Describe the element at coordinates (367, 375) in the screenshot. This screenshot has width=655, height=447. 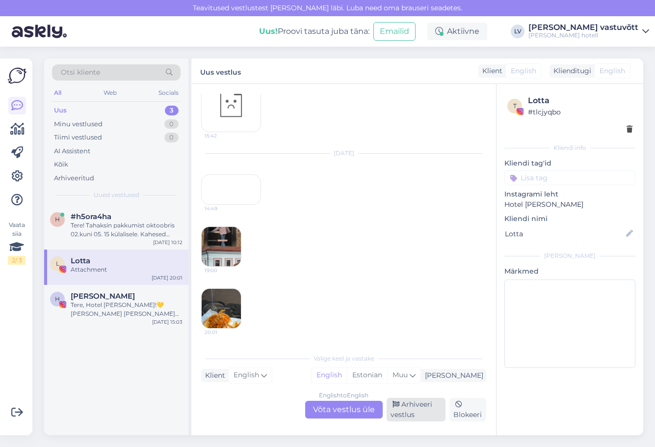
I see `div: Estonian` at that location.